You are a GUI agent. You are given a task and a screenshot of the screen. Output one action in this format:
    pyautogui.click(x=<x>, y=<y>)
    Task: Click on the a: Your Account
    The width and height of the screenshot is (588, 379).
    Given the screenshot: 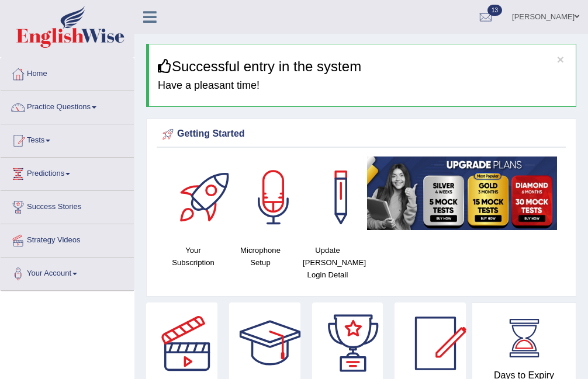 What is the action you would take?
    pyautogui.click(x=67, y=272)
    